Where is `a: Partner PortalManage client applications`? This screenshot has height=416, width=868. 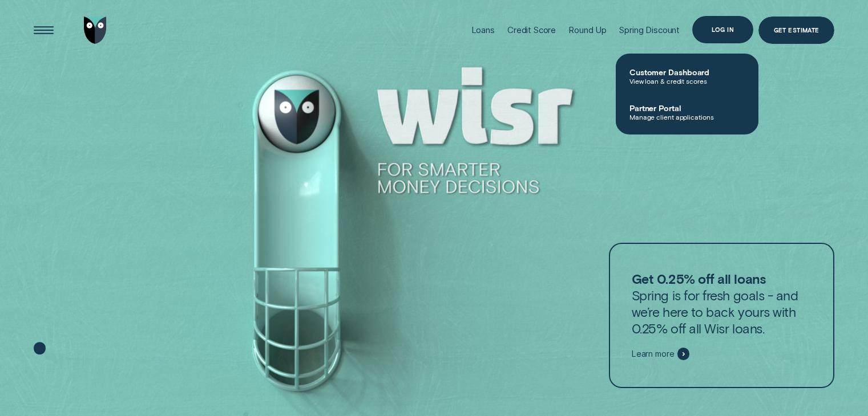 a: Partner PortalManage client applications is located at coordinates (687, 112).